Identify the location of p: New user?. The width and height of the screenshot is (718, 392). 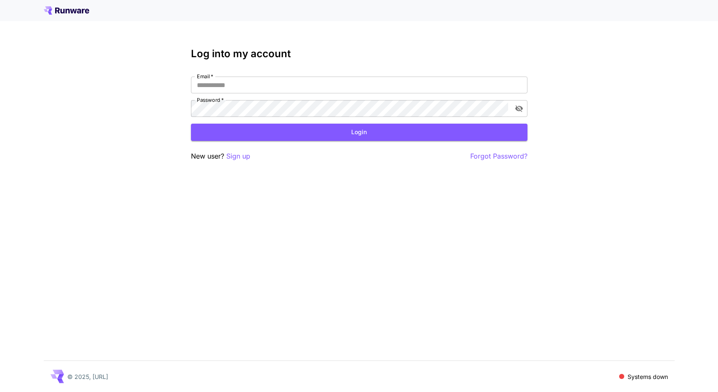
(220, 156).